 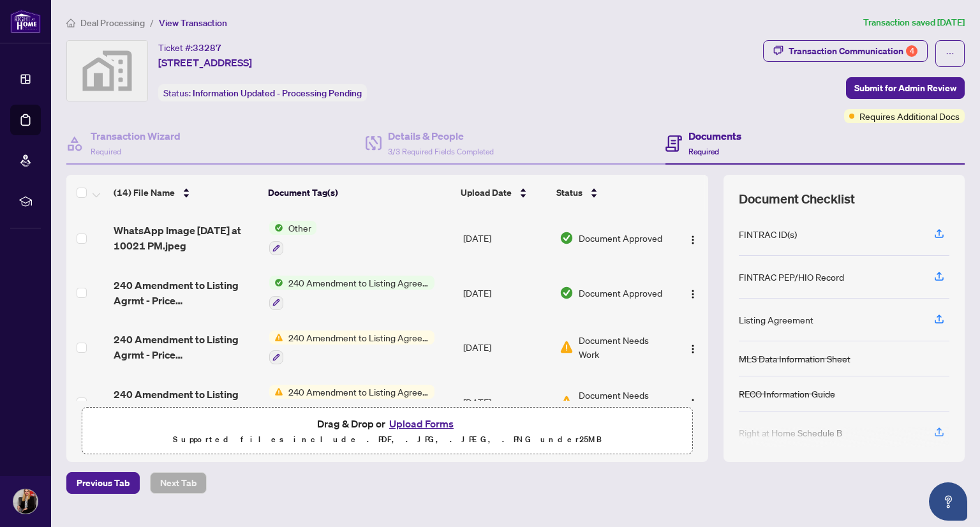 I want to click on div: FINTRAC ID(s), so click(x=767, y=234).